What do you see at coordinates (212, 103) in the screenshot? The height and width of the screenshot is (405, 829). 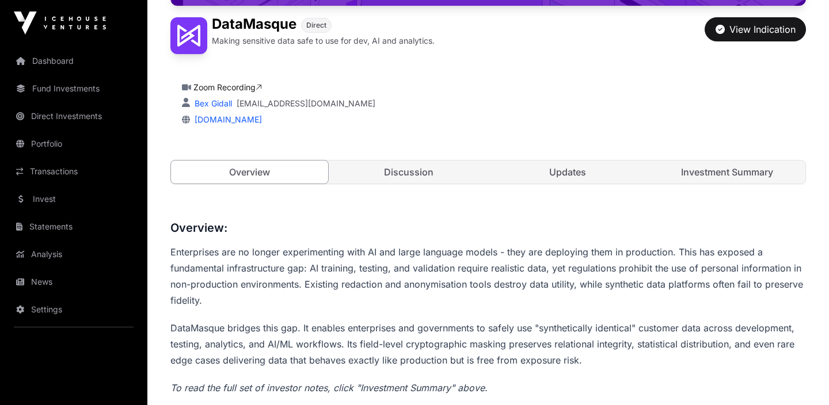 I see `a: Bex Gidall` at bounding box center [212, 103].